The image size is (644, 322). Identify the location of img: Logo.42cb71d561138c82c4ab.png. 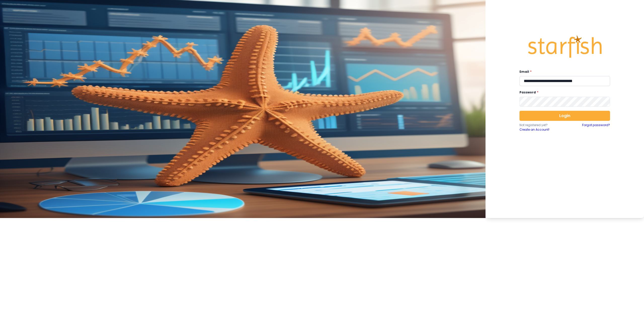
(565, 47).